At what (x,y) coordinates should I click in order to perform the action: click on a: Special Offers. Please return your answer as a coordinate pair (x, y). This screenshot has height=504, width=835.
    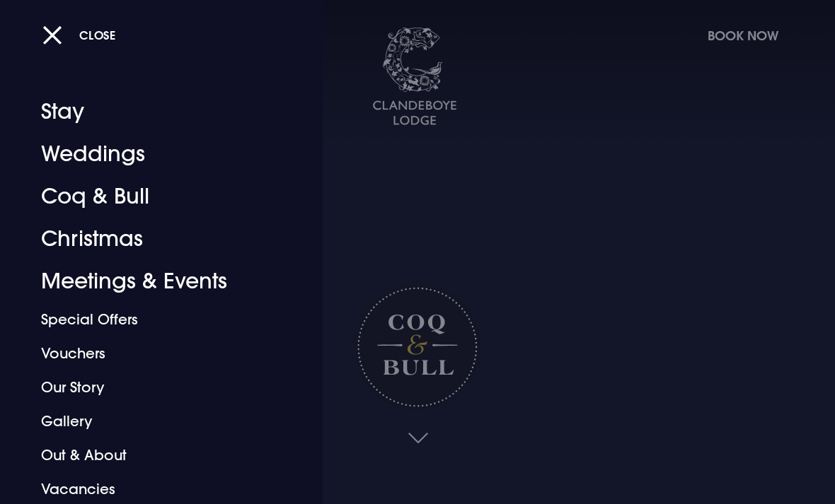
    Looking at the image, I should click on (152, 320).